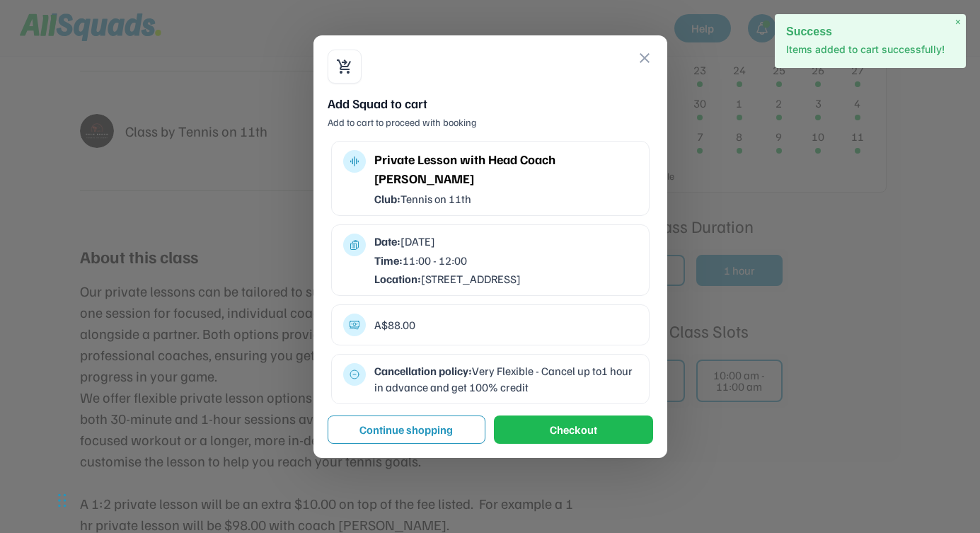  What do you see at coordinates (355, 161) in the screenshot?
I see `button: multitrack_audio` at bounding box center [355, 161].